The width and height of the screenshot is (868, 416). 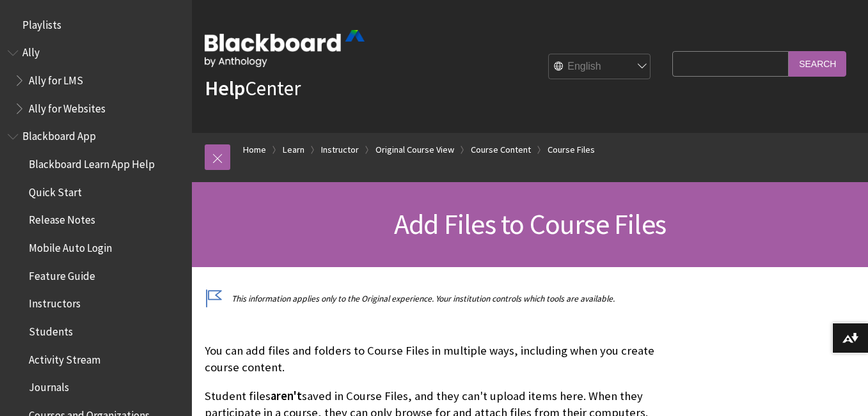 I want to click on span: Feature Guide, so click(x=62, y=274).